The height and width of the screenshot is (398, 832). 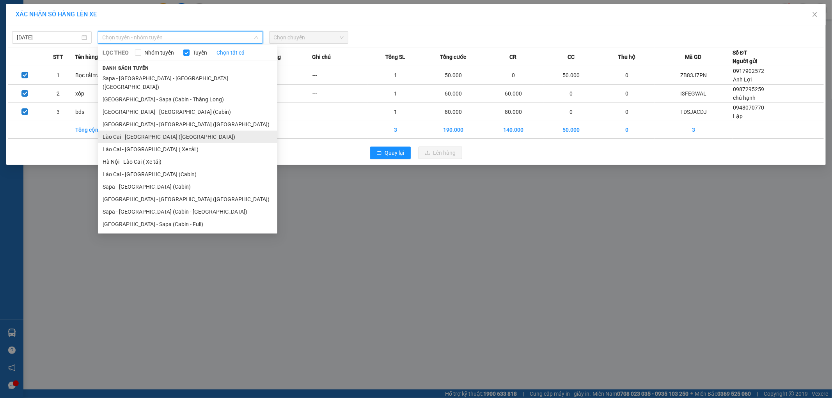 What do you see at coordinates (56, 14) in the screenshot?
I see `span: XÁC NHẬN SỐ HÀNG LÊN XE` at bounding box center [56, 14].